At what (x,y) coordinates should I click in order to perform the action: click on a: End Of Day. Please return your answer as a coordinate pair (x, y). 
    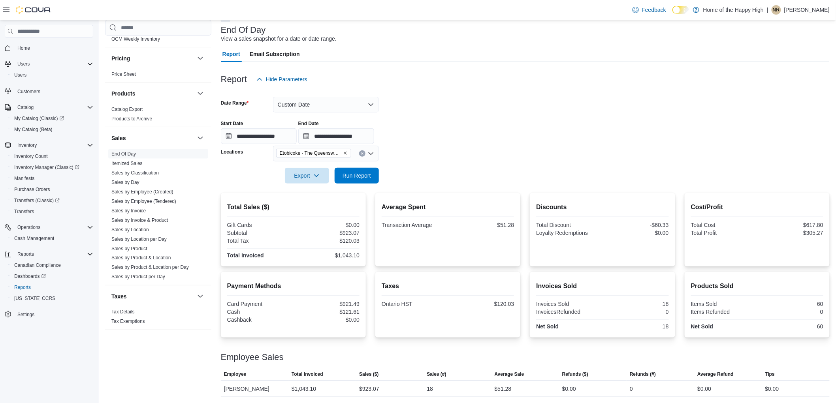
    Looking at the image, I should click on (124, 154).